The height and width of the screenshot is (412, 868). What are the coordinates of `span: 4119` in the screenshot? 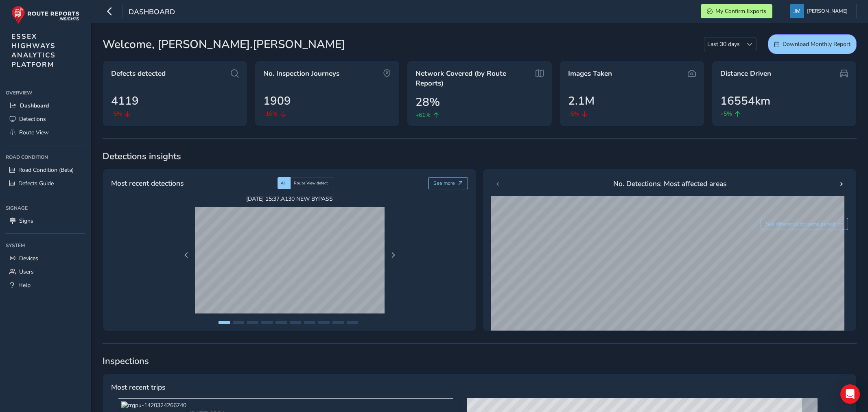 It's located at (125, 101).